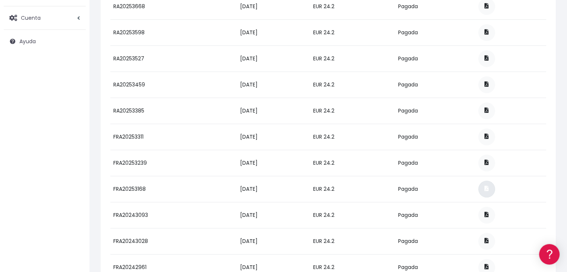  Describe the element at coordinates (75, 69) in the screenshot. I see `a: Información general` at that location.